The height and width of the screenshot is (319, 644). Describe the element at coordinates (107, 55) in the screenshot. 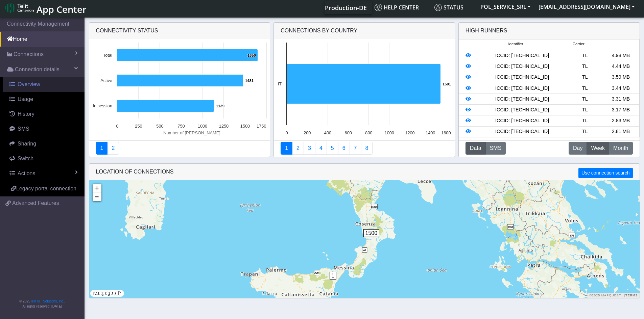

I see `text: Total` at that location.